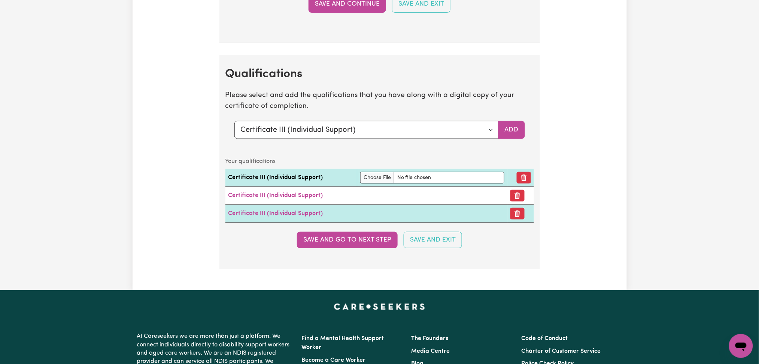 The height and width of the screenshot is (364, 759). Describe the element at coordinates (544, 338) in the screenshot. I see `a: Code of Conduct` at that location.